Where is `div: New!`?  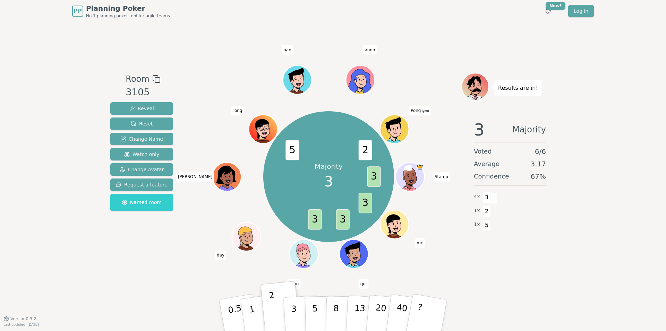
div: New! is located at coordinates (556, 6).